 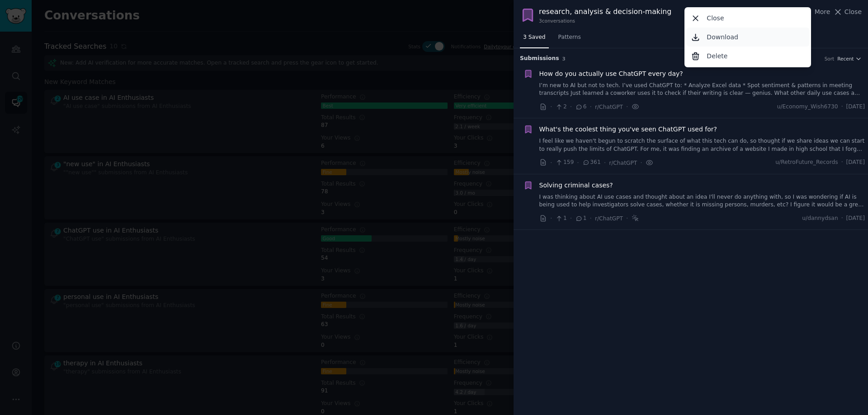 What do you see at coordinates (605, 21) in the screenshot?
I see `div: 3 conversation s` at bounding box center [605, 21].